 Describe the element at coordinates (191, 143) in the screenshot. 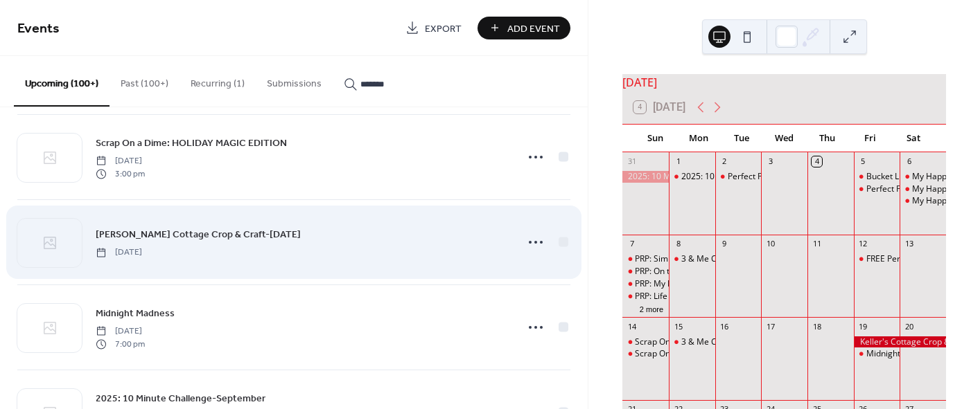

I see `span: Scrap On a Dime: HOLIDAY MAGIC EDITION` at that location.